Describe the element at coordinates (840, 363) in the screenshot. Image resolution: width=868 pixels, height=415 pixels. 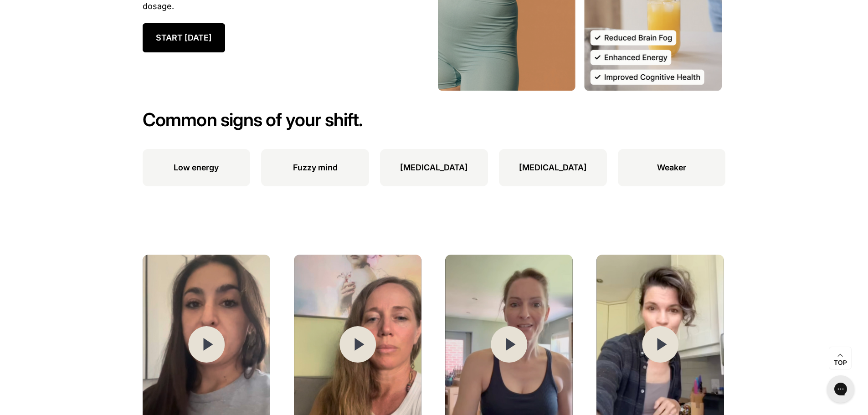
I see `span: Top` at that location.